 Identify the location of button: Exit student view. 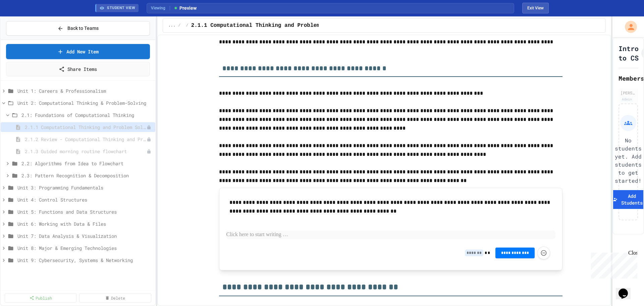
(535, 8).